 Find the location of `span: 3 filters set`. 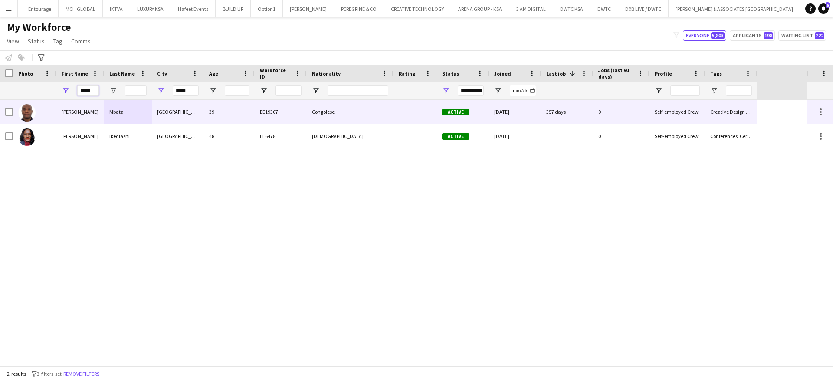

span: 3 filters set is located at coordinates (49, 373).